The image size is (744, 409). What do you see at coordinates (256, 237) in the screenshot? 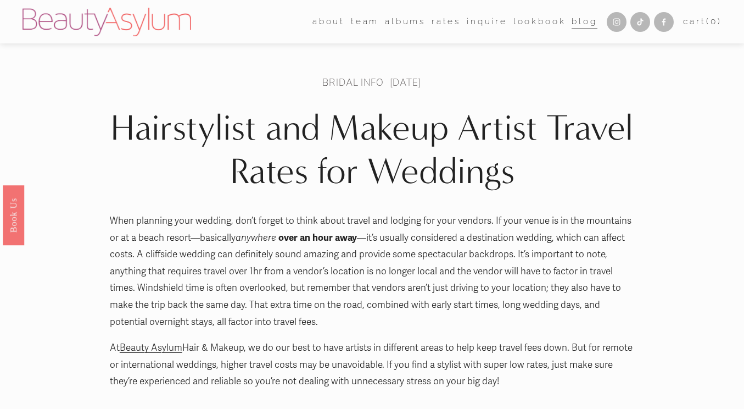
I see `em: anywhere` at bounding box center [256, 237].